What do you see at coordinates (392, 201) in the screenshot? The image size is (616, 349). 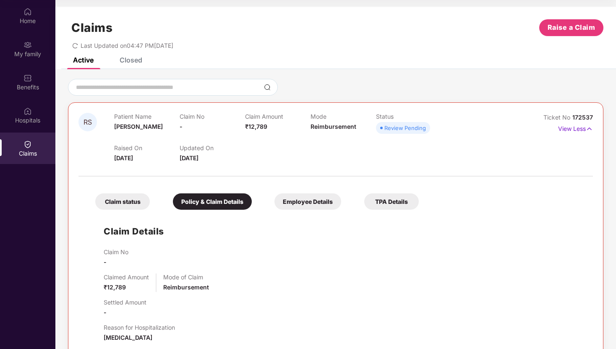 I see `div: TPA Details` at bounding box center [392, 201].